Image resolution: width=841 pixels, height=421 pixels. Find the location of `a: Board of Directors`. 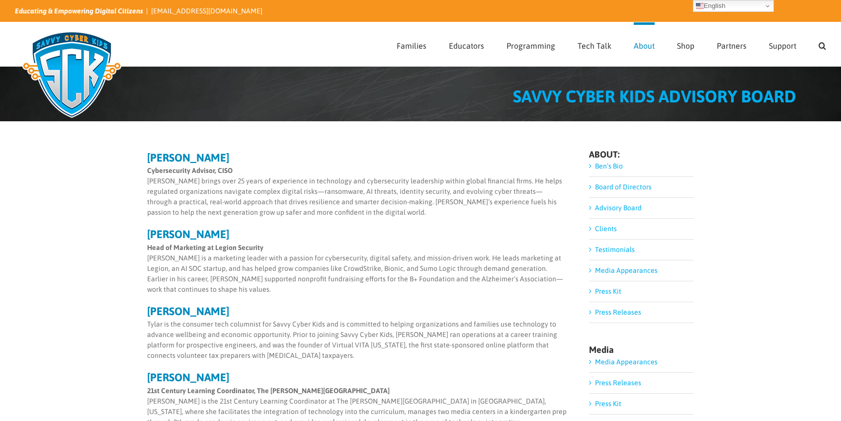

a: Board of Directors is located at coordinates (624, 187).